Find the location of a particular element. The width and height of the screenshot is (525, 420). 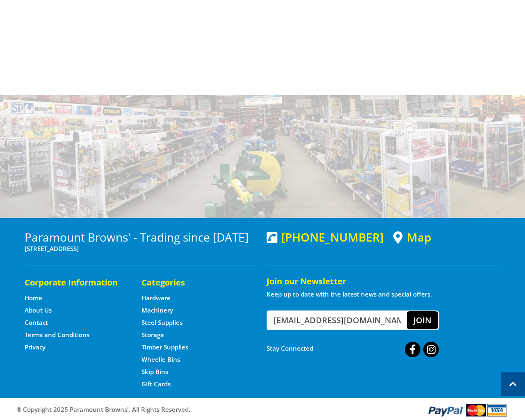

a: Go to the Machinery page is located at coordinates (157, 311).